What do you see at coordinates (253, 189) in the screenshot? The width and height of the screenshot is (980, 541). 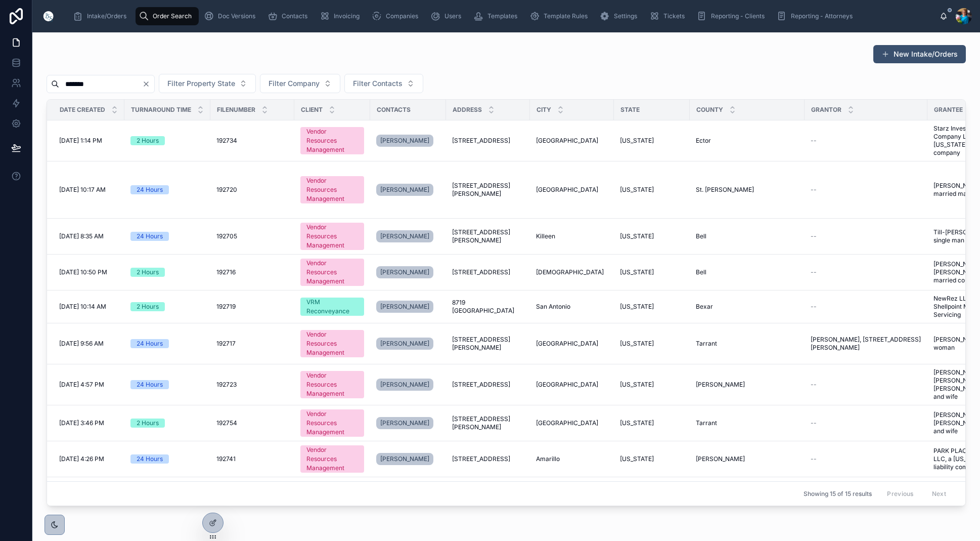 I see `a: 192720` at bounding box center [253, 189].